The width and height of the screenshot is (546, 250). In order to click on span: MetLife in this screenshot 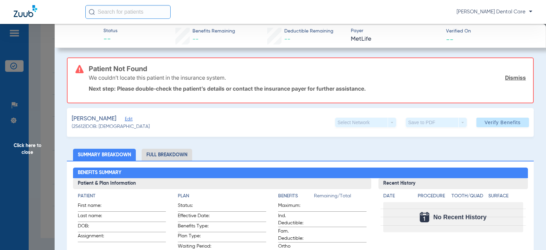, I will do `click(395, 39)`.